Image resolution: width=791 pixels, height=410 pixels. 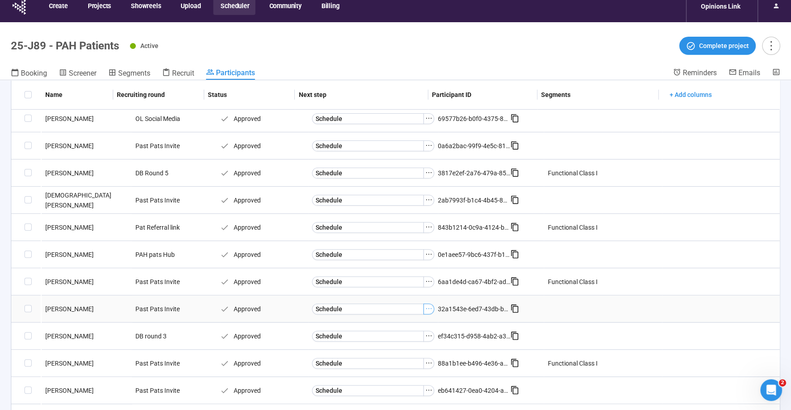 What do you see at coordinates (149, 46) in the screenshot?
I see `span: Active` at bounding box center [149, 46].